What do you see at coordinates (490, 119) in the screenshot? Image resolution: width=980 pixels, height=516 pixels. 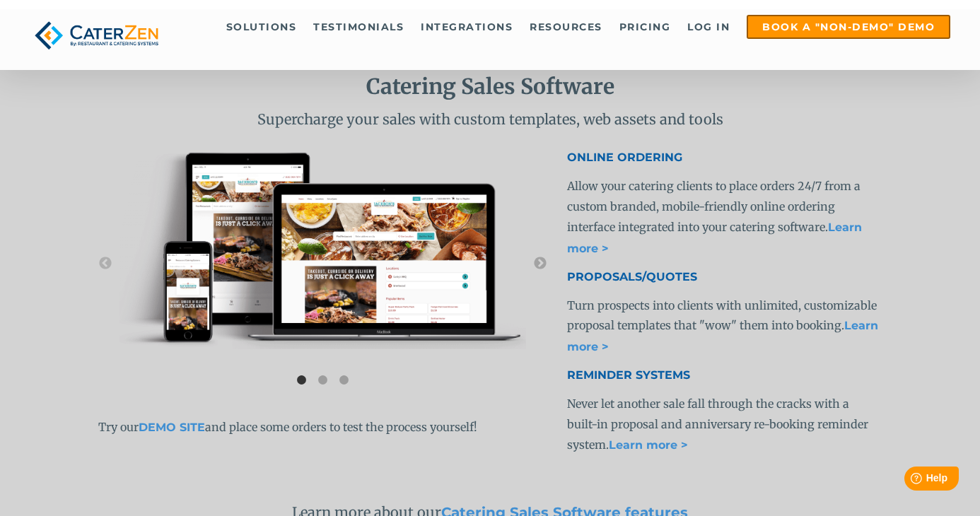 I see `span: Supercharge your sales with custom templates, web assets and tools` at bounding box center [490, 119].